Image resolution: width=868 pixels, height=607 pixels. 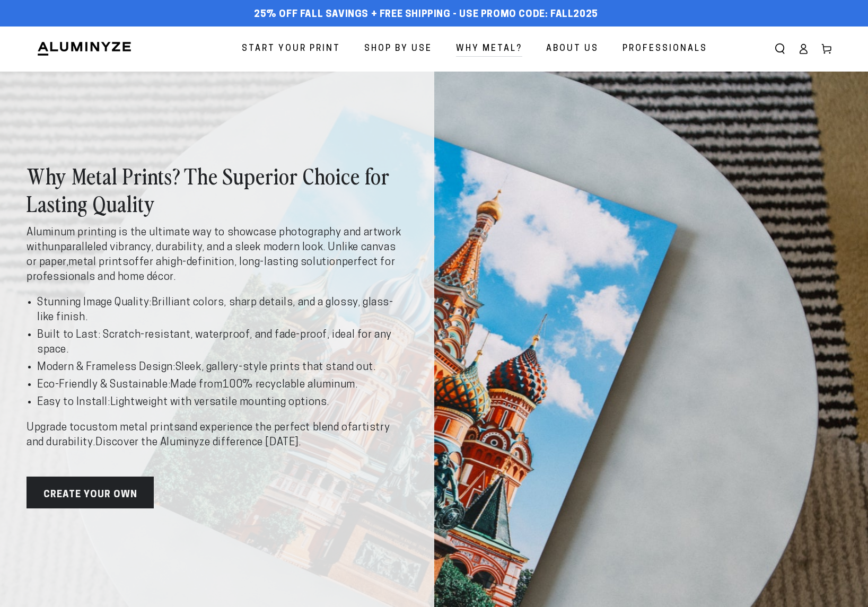 What do you see at coordinates (489, 49) in the screenshot?
I see `span: Why Metal?` at bounding box center [489, 49].